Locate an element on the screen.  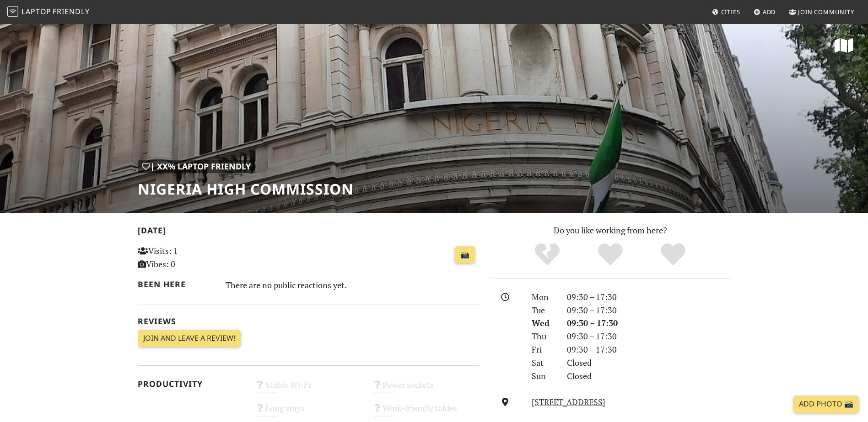
div: No is located at coordinates (547, 255).